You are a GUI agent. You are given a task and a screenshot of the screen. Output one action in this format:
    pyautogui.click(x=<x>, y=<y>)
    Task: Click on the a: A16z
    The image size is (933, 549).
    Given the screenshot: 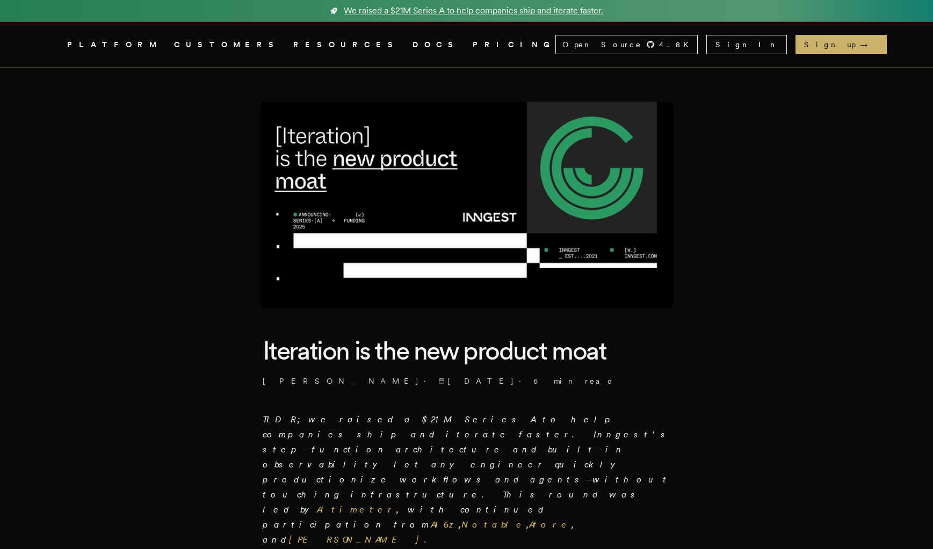 What is the action you would take?
    pyautogui.click(x=445, y=525)
    